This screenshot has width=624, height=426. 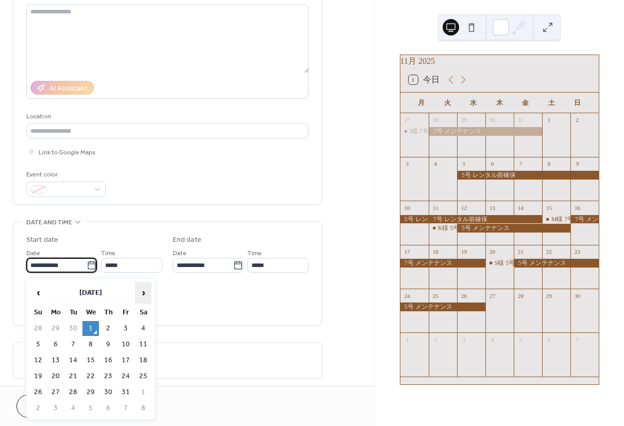 I want to click on div: 15, so click(x=548, y=208).